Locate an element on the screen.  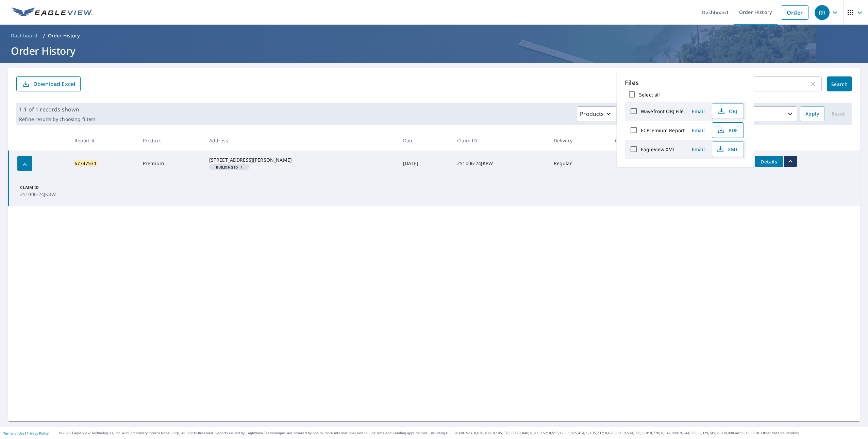
span: Dashboard is located at coordinates (24, 36).